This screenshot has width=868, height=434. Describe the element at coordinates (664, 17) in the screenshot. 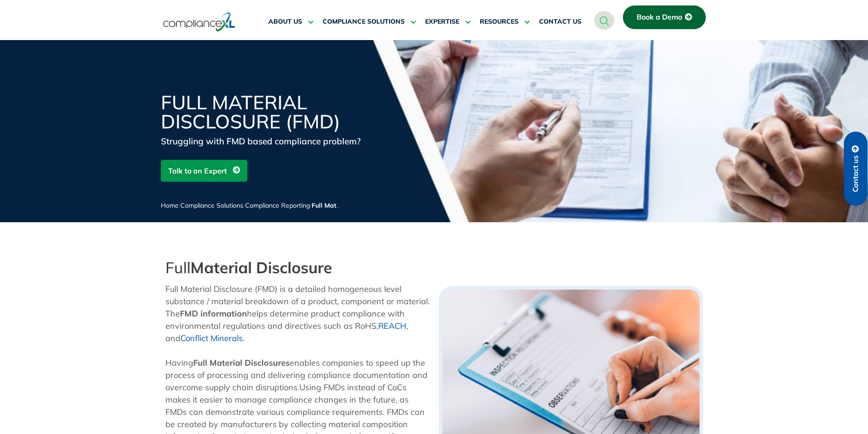

I see `a: Book a Demo` at that location.